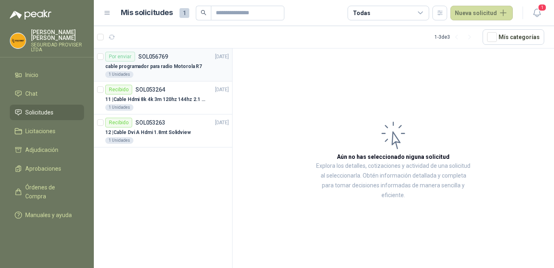 The height and width of the screenshot is (268, 554). I want to click on p: SOL056769, so click(153, 57).